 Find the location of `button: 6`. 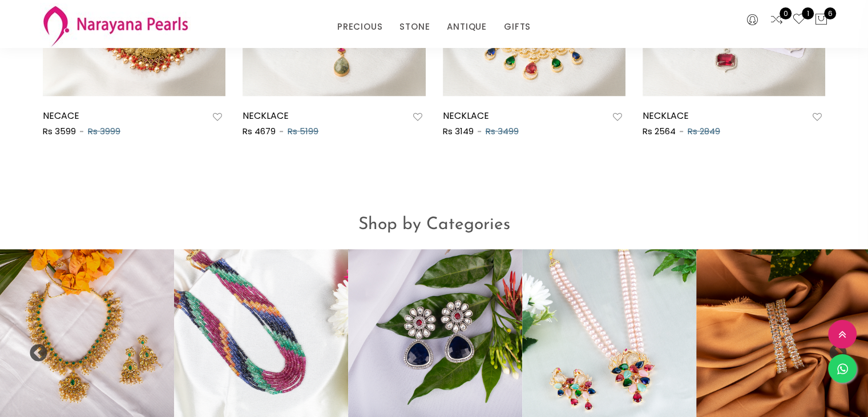

button: 6 is located at coordinates (820, 20).